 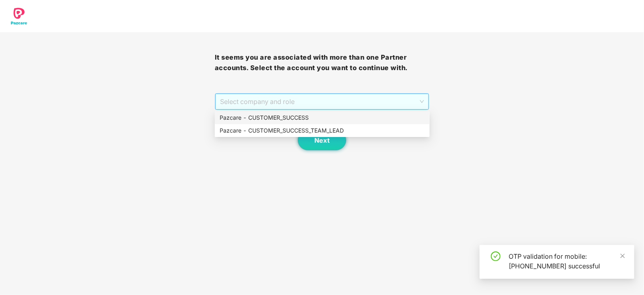 What do you see at coordinates (322, 140) in the screenshot?
I see `span: Next` at bounding box center [322, 140].